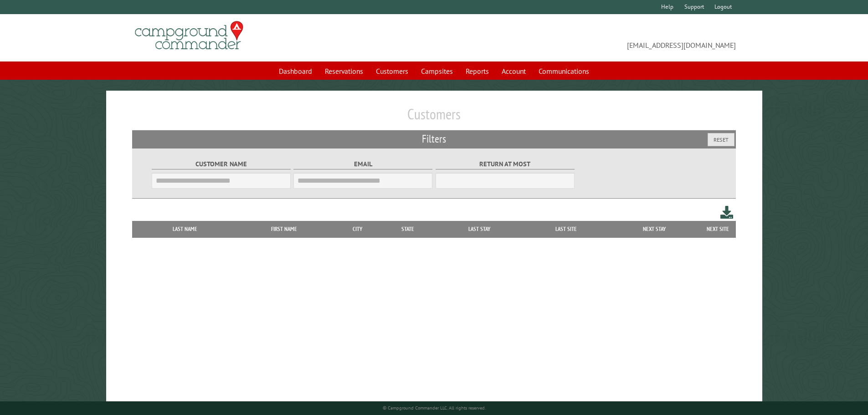 This screenshot has width=868, height=415. What do you see at coordinates (434, 408) in the screenshot?
I see `small: © Campground Commander LLC. All rights reserved.` at bounding box center [434, 408].